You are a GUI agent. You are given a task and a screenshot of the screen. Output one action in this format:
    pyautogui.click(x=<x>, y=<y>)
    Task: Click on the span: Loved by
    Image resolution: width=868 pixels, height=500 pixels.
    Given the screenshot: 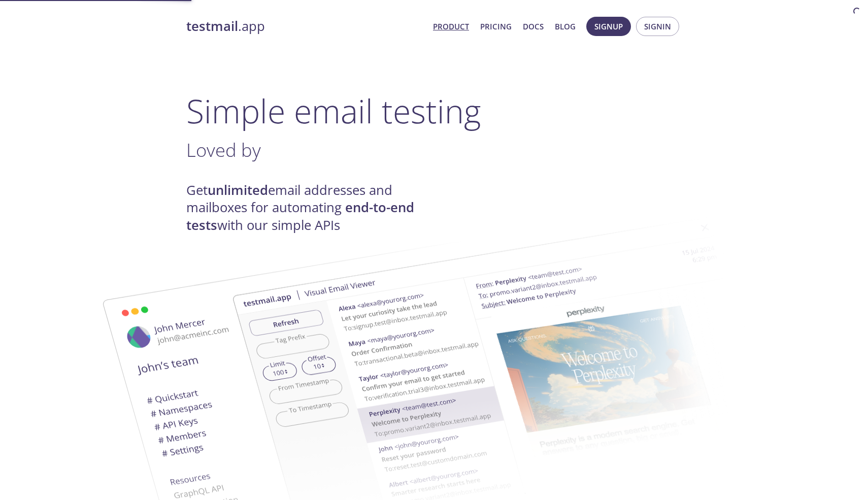 What is the action you would take?
    pyautogui.click(x=223, y=150)
    